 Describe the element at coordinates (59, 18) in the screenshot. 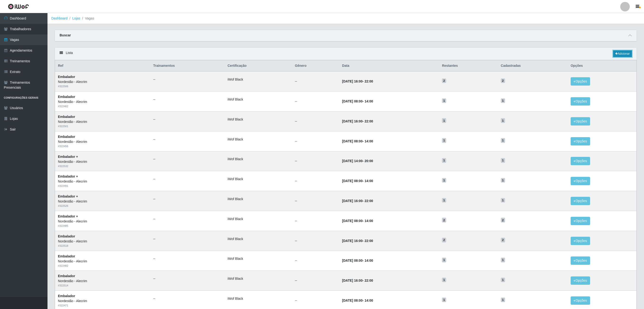

I see `a: Dashboard` at that location.